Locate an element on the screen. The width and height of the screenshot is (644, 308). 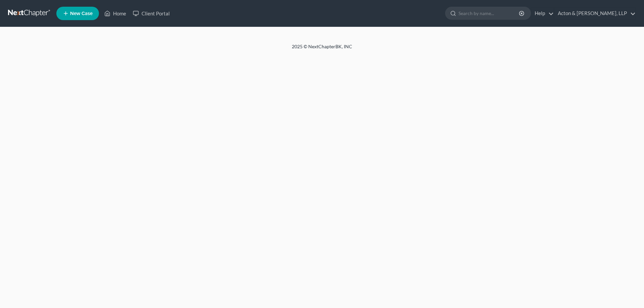
a: Client Portal is located at coordinates (151, 13).